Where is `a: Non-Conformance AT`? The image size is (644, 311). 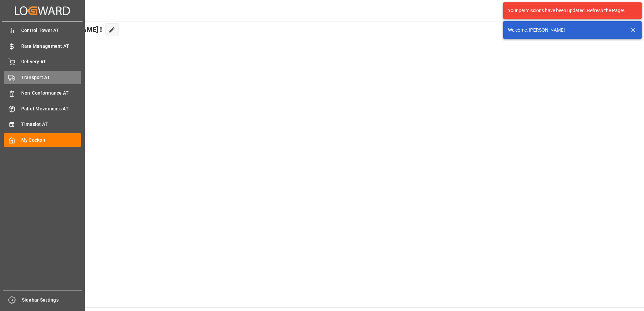
a: Non-Conformance AT is located at coordinates (42, 93).